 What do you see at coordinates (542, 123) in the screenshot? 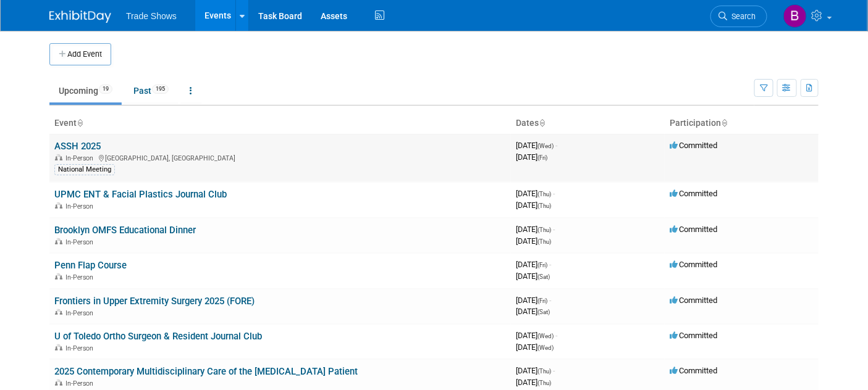
I see `a: Sort by Start Date` at bounding box center [542, 123].